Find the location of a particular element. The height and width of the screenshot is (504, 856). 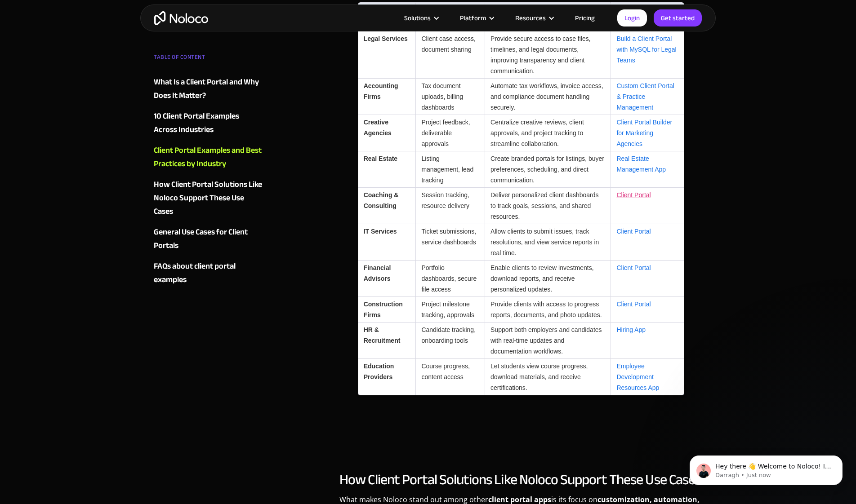

strong: Education Providers is located at coordinates (379, 371).